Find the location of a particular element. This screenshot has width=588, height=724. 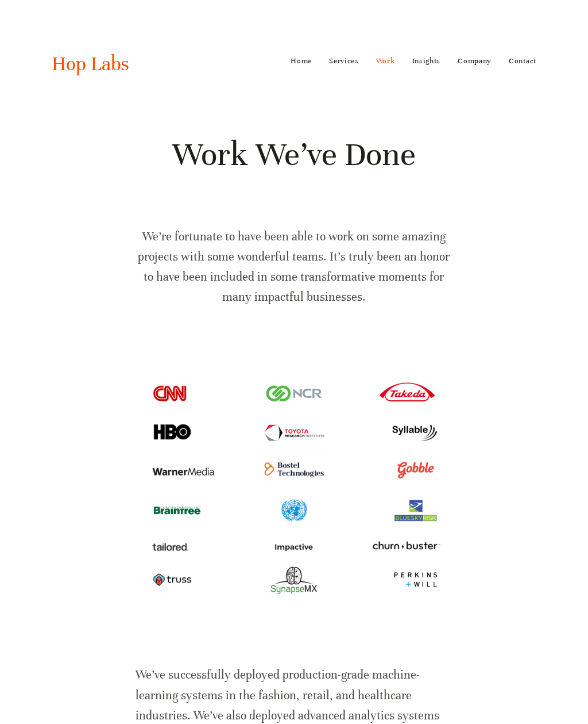

a: Work is located at coordinates (386, 61).